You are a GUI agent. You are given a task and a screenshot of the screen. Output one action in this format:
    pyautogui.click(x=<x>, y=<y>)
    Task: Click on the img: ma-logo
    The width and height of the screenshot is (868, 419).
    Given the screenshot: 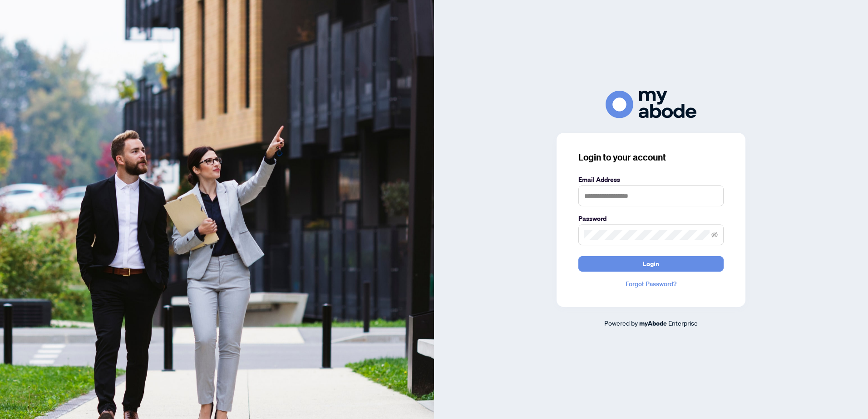 What is the action you would take?
    pyautogui.click(x=651, y=105)
    